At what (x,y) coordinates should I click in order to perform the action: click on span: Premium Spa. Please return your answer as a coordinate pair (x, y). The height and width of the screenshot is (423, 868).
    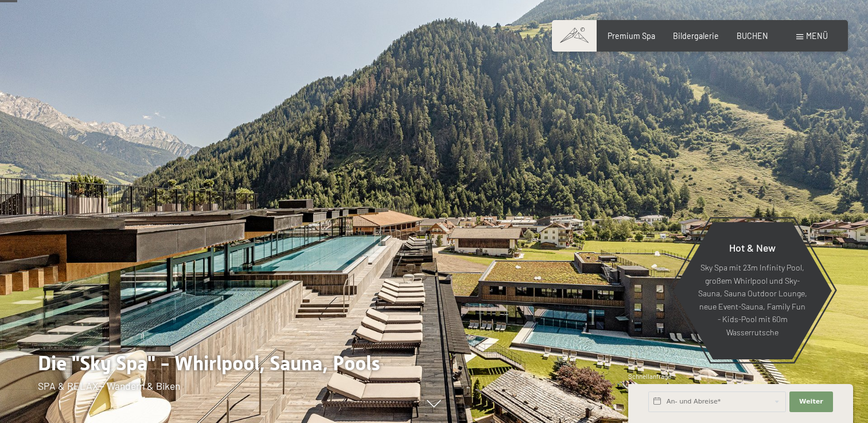
    Looking at the image, I should click on (631, 36).